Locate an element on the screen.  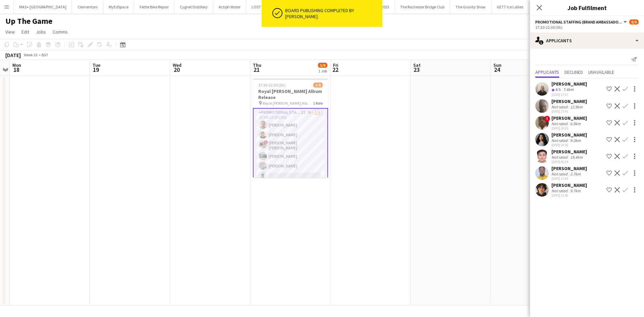
h1: Up The Game is located at coordinates (29, 21).